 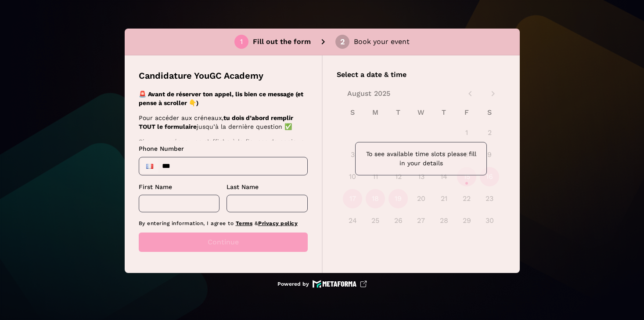 What do you see at coordinates (381, 42) in the screenshot?
I see `p: Book your event` at bounding box center [381, 42].